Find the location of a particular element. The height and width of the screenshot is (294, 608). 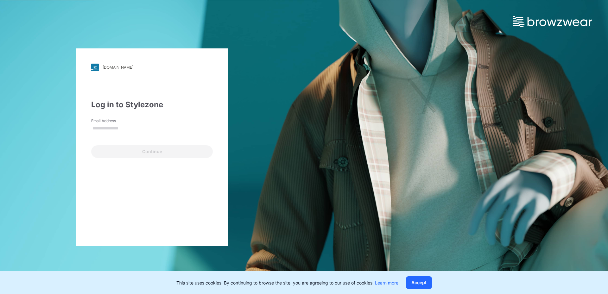

div: Log in to Stylezone is located at coordinates (152, 105).